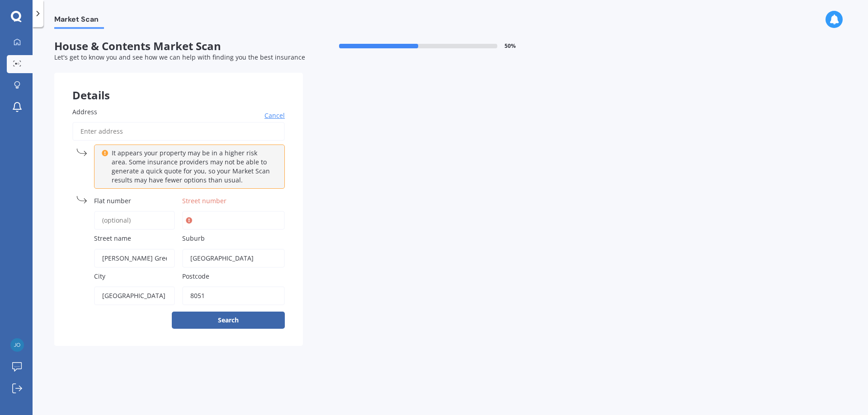  I want to click on span: Cancel, so click(275, 116).